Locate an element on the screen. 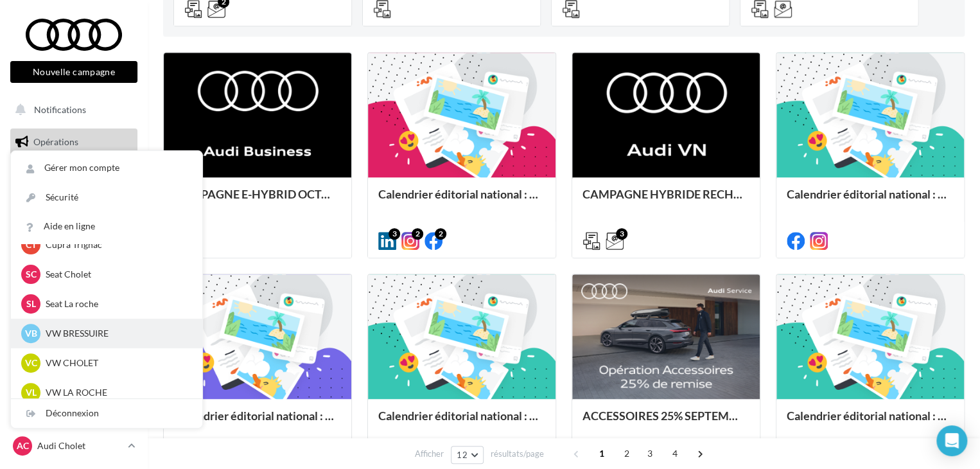 This screenshot has width=980, height=469. span: SL is located at coordinates (31, 304).